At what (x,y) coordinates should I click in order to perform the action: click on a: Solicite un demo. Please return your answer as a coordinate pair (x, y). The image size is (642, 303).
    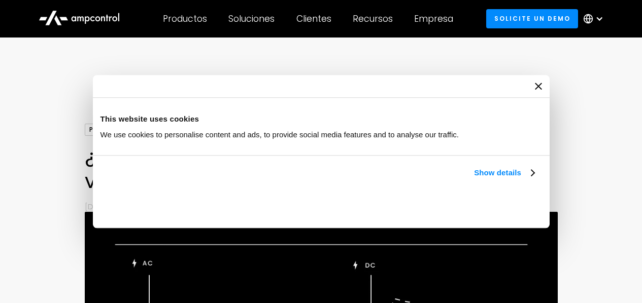
    Looking at the image, I should click on (531, 18).